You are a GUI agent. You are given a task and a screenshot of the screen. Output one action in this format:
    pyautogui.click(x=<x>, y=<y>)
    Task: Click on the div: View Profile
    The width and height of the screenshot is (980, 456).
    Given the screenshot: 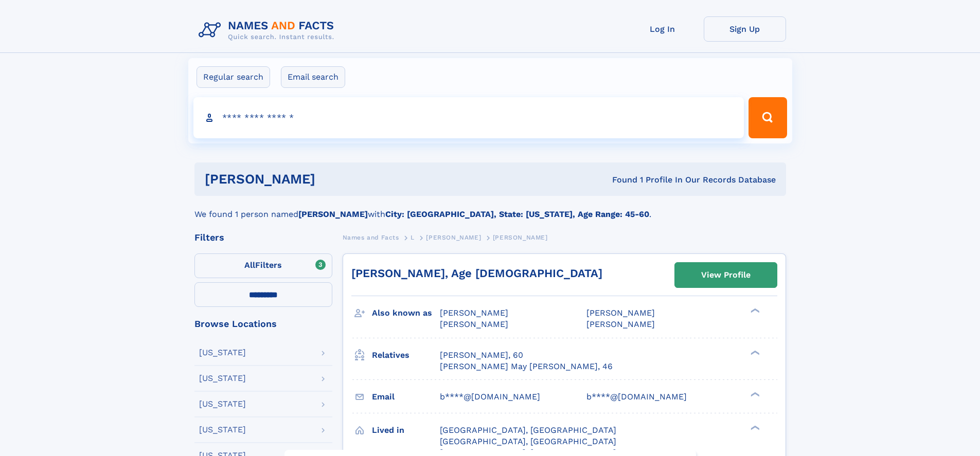 What is the action you would take?
    pyautogui.click(x=726, y=275)
    